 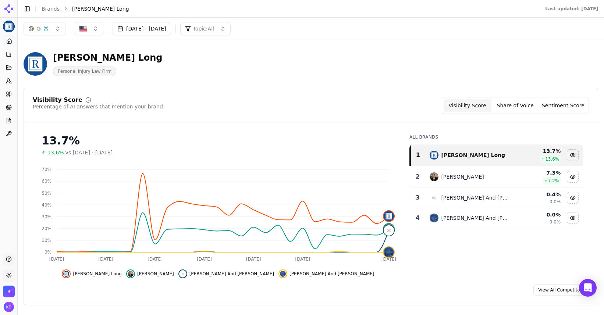 What do you see at coordinates (46, 181) in the screenshot?
I see `tspan: 60%` at bounding box center [46, 181].